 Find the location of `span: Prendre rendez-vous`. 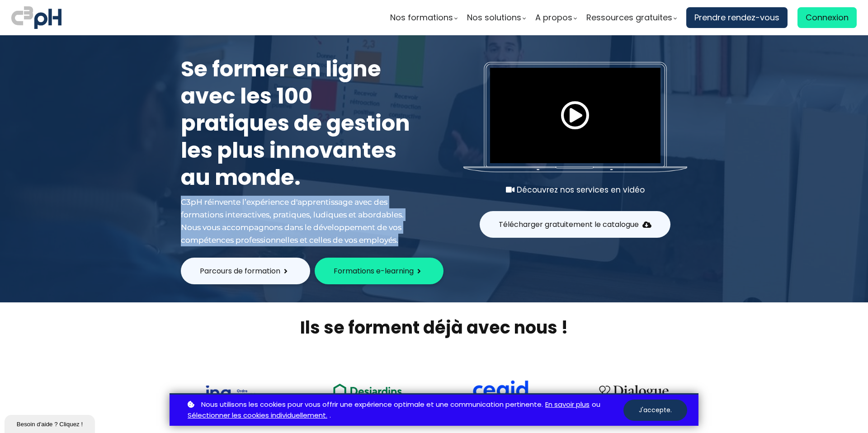

span: Prendre rendez-vous is located at coordinates (737, 17).